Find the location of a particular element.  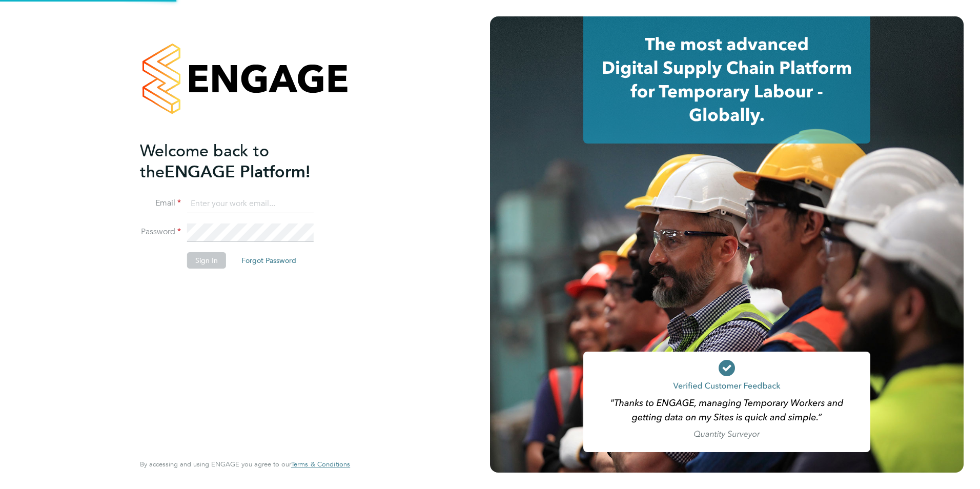

button: Sign In is located at coordinates (207, 260).